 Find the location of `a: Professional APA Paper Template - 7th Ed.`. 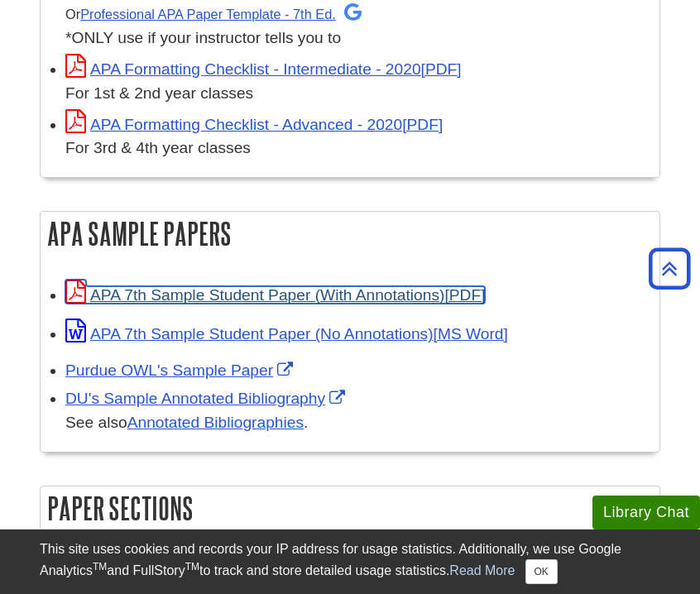

a: Professional APA Paper Template - 7th Ed. is located at coordinates (221, 14).